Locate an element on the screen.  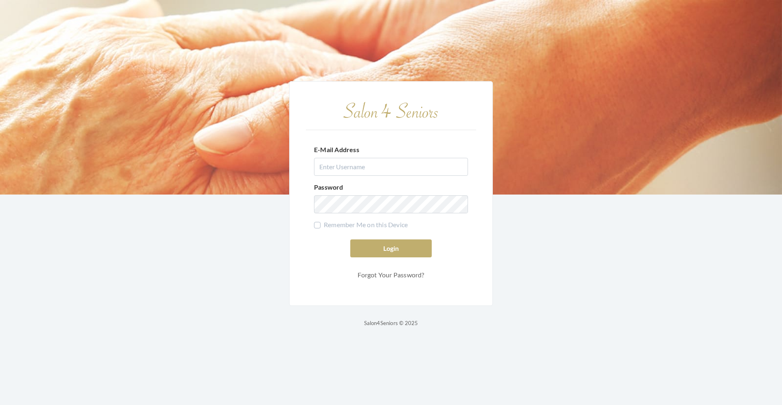
input: Enter Username is located at coordinates (391, 167).